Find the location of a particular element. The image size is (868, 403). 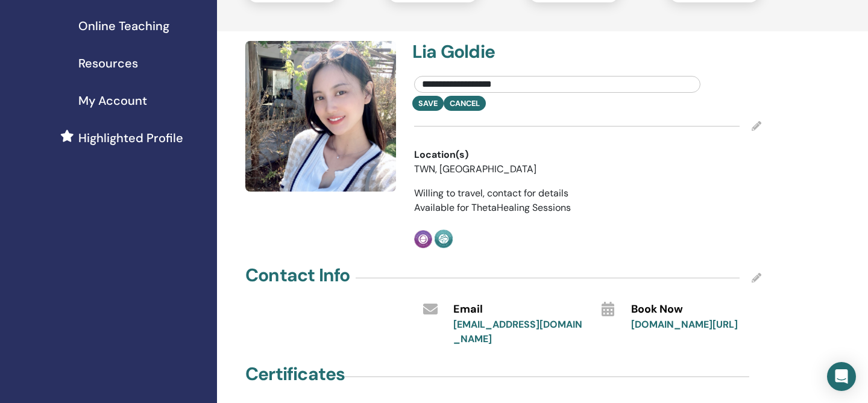

button: Cancel is located at coordinates (465, 103).